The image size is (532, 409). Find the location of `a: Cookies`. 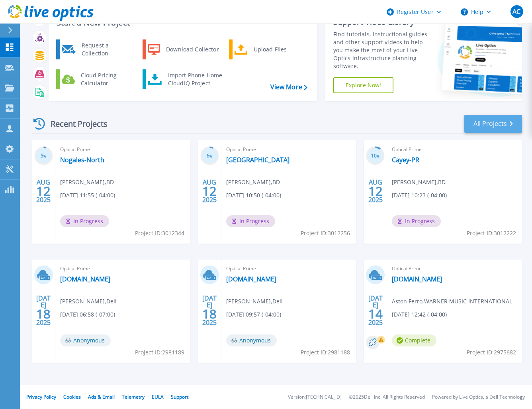

a: Cookies is located at coordinates (72, 396).